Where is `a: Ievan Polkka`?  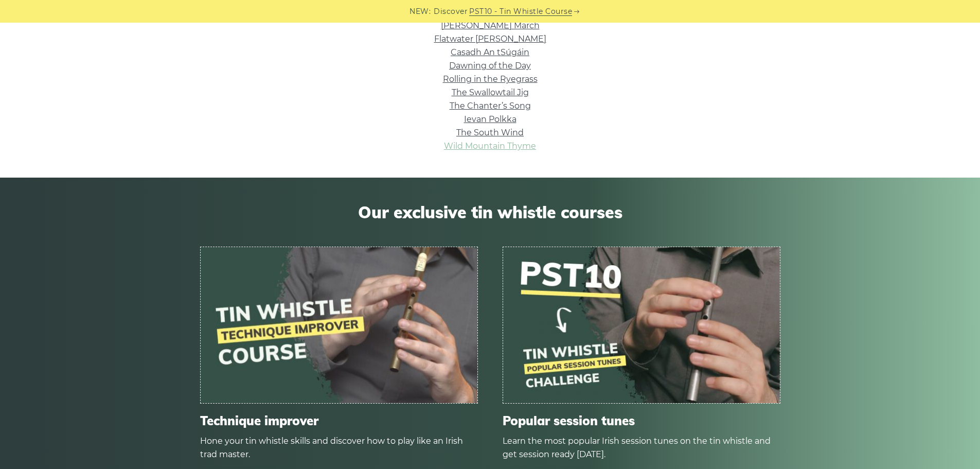 a: Ievan Polkka is located at coordinates (490, 119).